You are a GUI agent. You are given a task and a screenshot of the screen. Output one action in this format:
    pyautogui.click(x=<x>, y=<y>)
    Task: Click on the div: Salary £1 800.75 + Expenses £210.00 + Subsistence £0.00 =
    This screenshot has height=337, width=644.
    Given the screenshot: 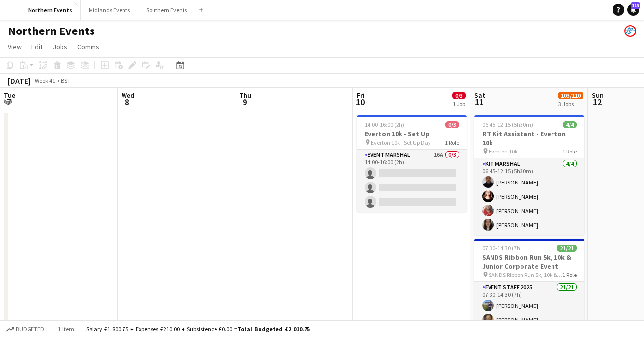 What is the action you would take?
    pyautogui.click(x=198, y=328)
    